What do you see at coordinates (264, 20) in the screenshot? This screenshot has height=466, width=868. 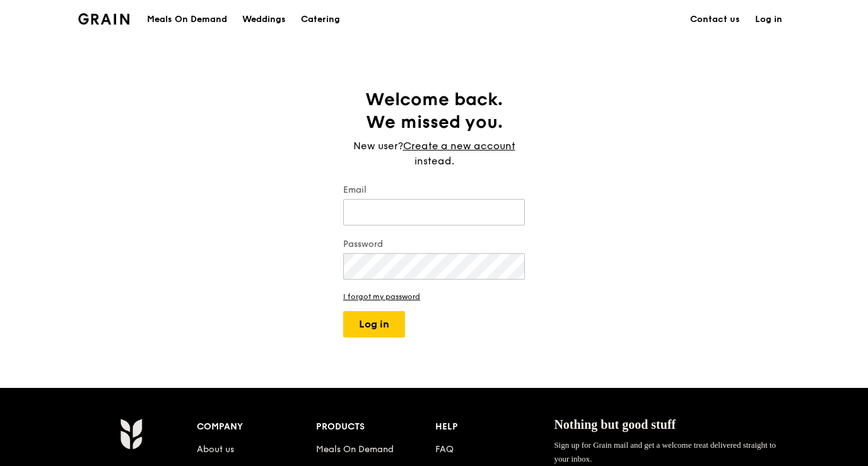 I see `a: Weddings` at bounding box center [264, 20].